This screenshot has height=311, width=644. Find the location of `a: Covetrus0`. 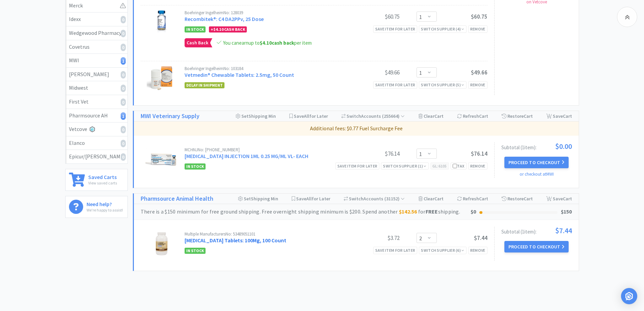

a: Covetrus0 is located at coordinates (96, 47).